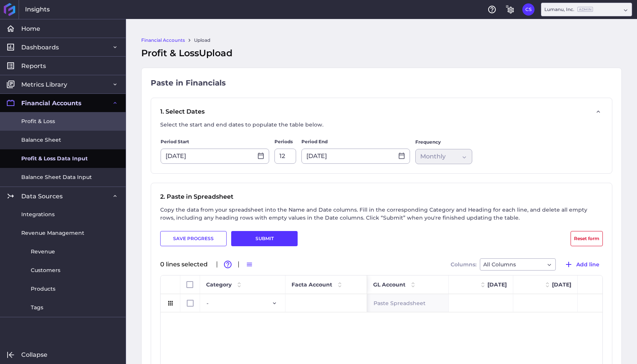  What do you see at coordinates (242, 125) in the screenshot?
I see `p: Select the start and end dates to populate the table below.` at bounding box center [242, 125].